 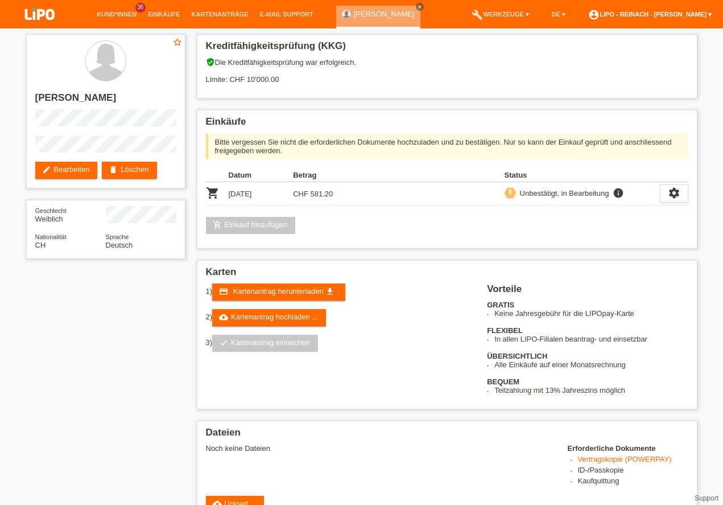 I want to click on h2: Einkäufe, so click(x=447, y=125).